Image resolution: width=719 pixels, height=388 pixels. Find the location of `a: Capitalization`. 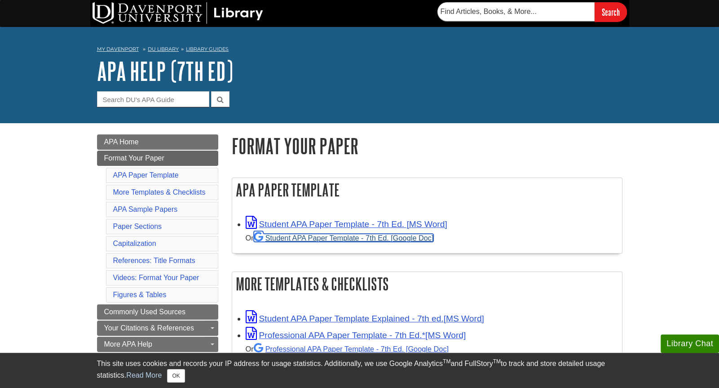

a: Capitalization is located at coordinates (135, 243).